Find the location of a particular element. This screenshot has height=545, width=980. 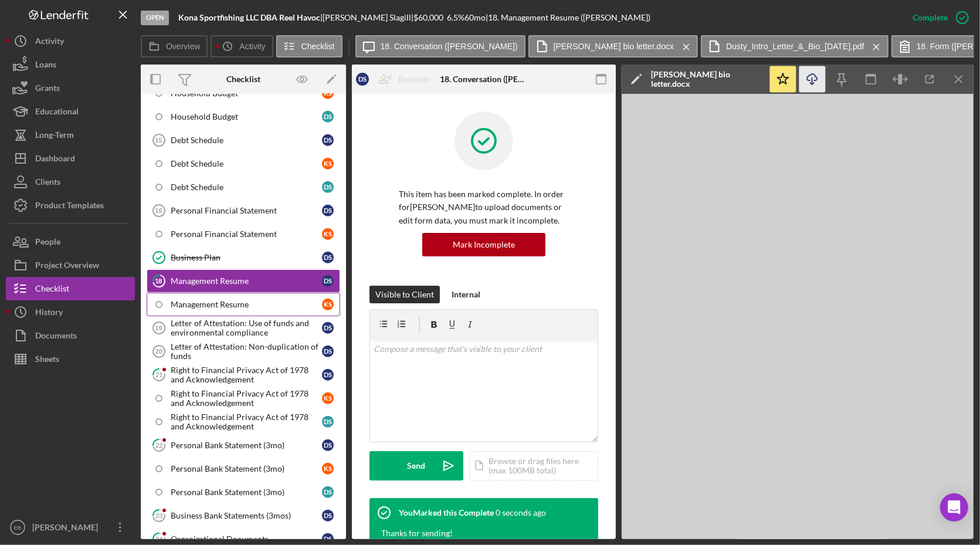

a: Management ResumeKS is located at coordinates (243, 304).